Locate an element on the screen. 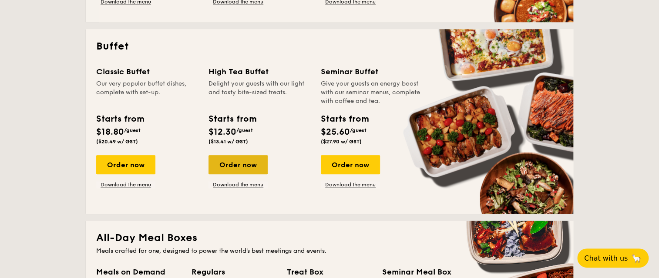  div: Regulars is located at coordinates (234, 272).